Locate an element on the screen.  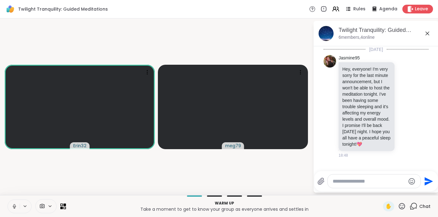
span: Agenda is located at coordinates (389, 9).